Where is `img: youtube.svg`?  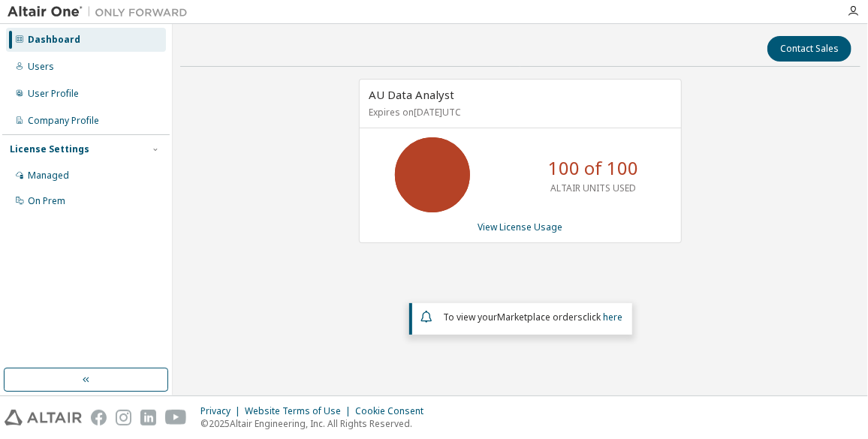 img: youtube.svg is located at coordinates (176, 417).